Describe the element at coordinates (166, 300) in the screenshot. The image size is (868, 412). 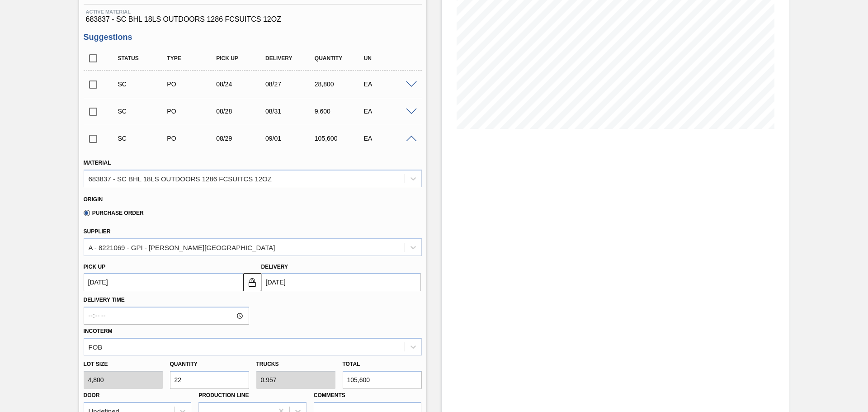
I see `label: Delivery Time` at that location.